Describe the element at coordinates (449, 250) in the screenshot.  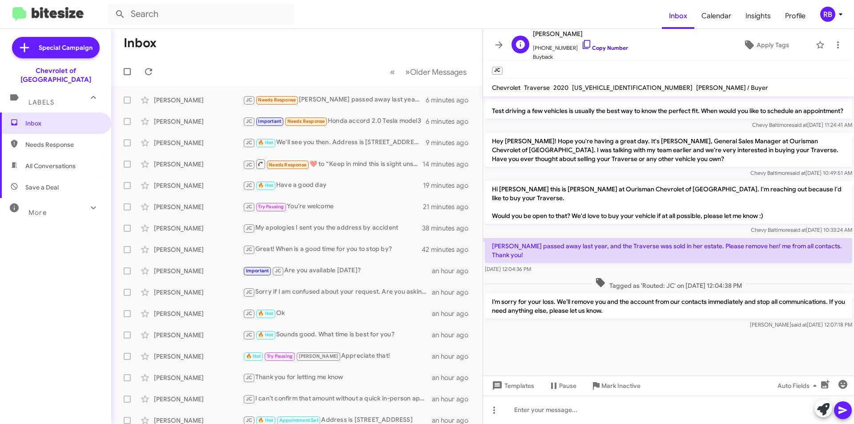
I see `div: 42 minutes ago` at that location.